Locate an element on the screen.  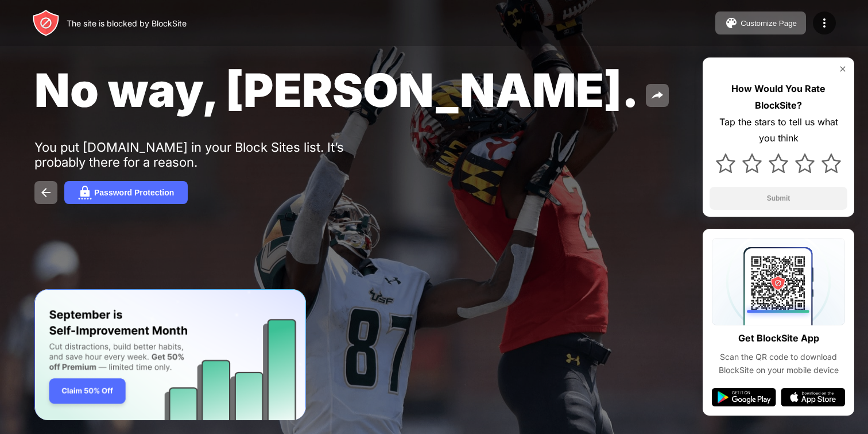
div: Scan the QR code to download BlockSite on your mobile device is located at coordinates (779, 363).